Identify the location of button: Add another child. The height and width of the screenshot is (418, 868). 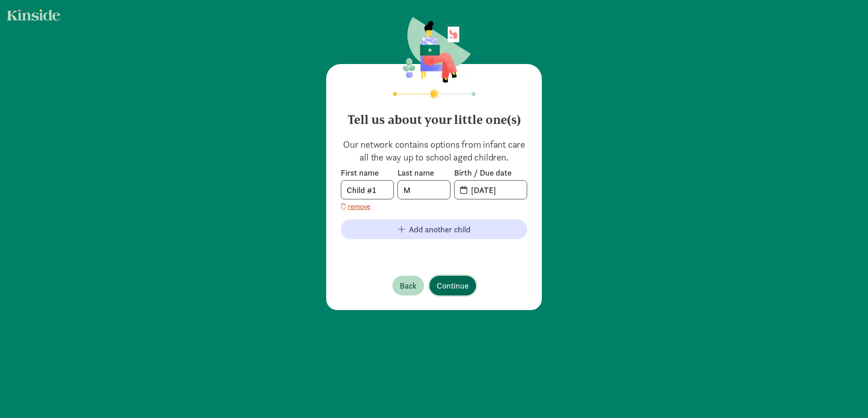
(434, 229).